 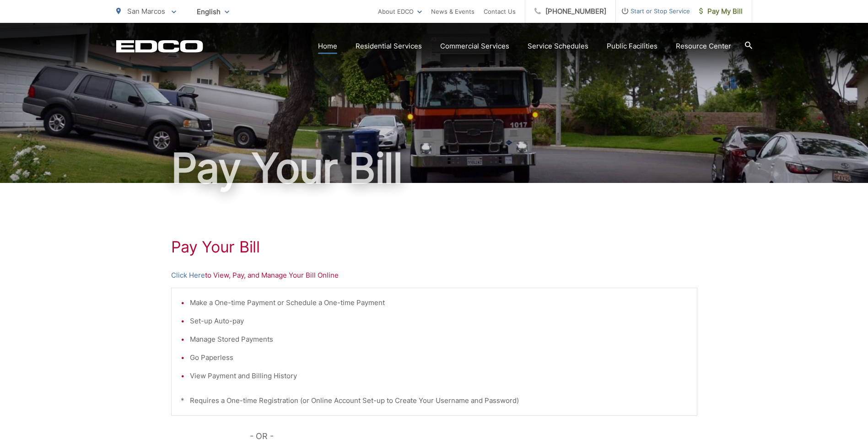 What do you see at coordinates (439, 358) in the screenshot?
I see `li: Go Paperless` at bounding box center [439, 358].